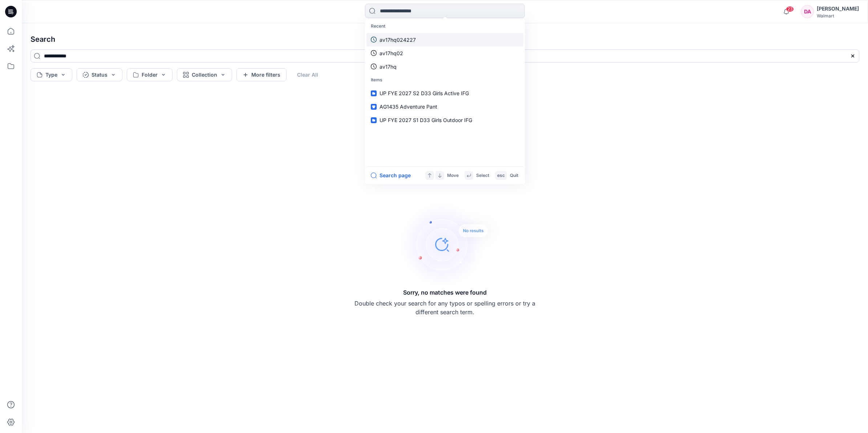 The width and height of the screenshot is (868, 433). Describe the element at coordinates (398, 40) in the screenshot. I see `p: av17hq024227` at that location.